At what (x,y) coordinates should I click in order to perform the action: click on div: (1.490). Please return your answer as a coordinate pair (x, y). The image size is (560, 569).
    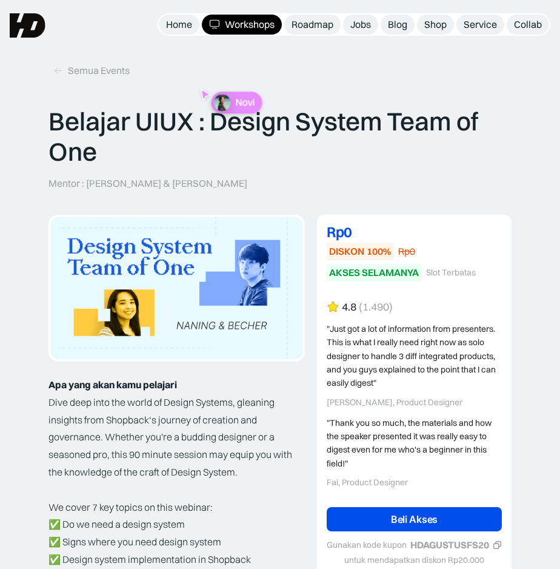
    Looking at the image, I should click on (376, 307).